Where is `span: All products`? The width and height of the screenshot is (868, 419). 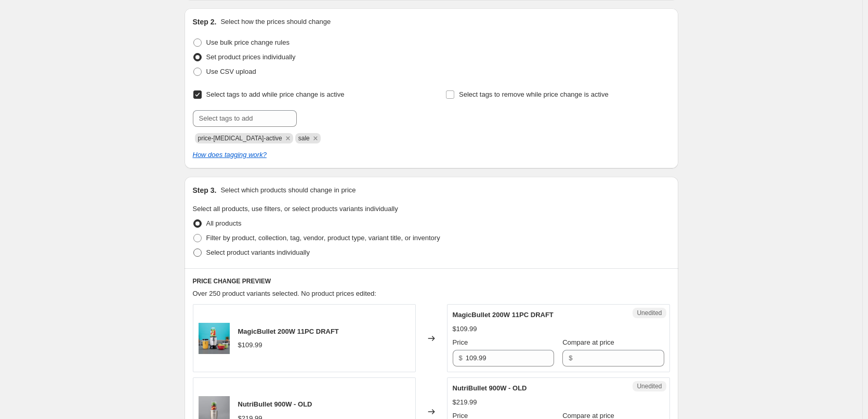 span: All products is located at coordinates (224, 223).